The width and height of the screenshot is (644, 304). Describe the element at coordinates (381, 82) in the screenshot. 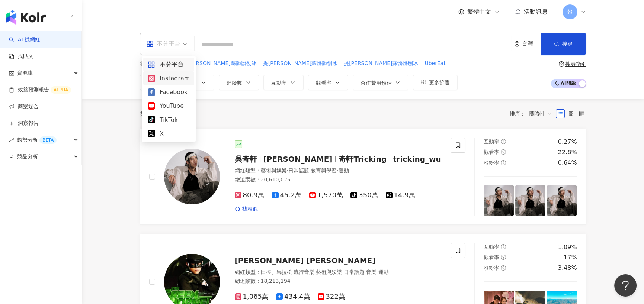

I see `button: 合作費用預估` at that location.